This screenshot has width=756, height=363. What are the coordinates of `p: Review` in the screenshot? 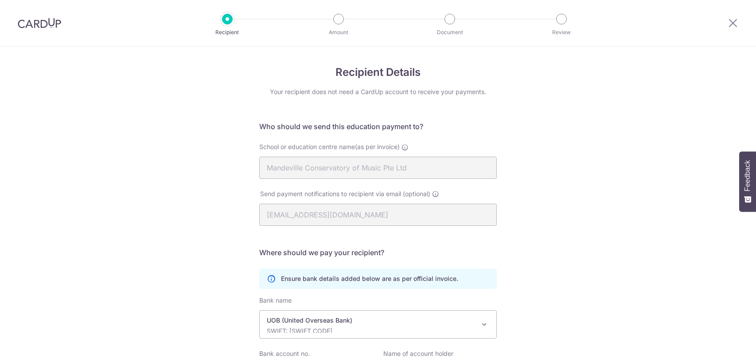 It's located at (562, 32).